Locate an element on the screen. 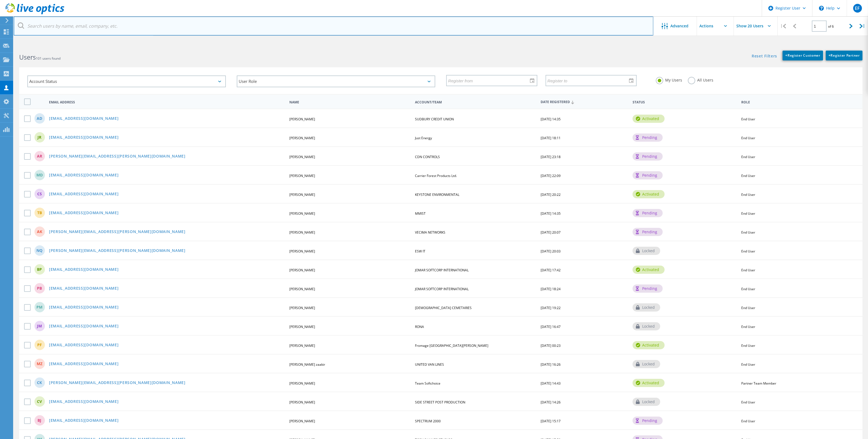  span: Date Registered is located at coordinates (584, 102).